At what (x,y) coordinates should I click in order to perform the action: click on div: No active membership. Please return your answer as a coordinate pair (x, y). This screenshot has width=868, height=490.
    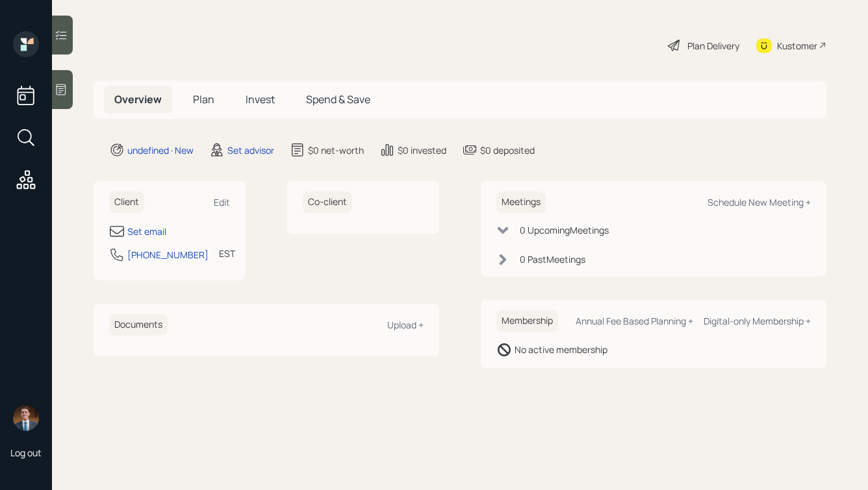
    Looking at the image, I should click on (561, 349).